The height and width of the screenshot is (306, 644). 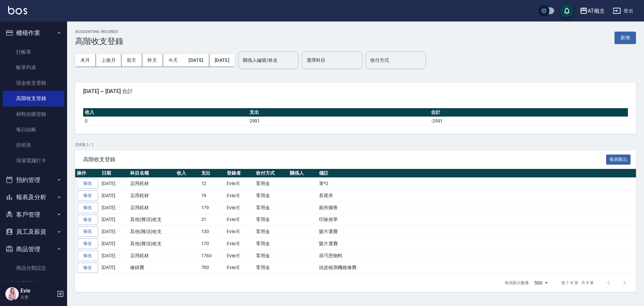 I want to click on a: 帳單列表, so click(x=34, y=67).